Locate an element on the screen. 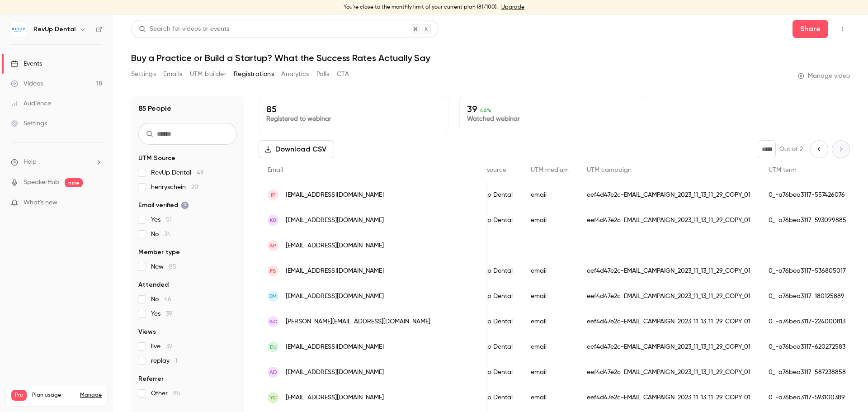 The image size is (868, 412). p: 85 is located at coordinates (353, 109).